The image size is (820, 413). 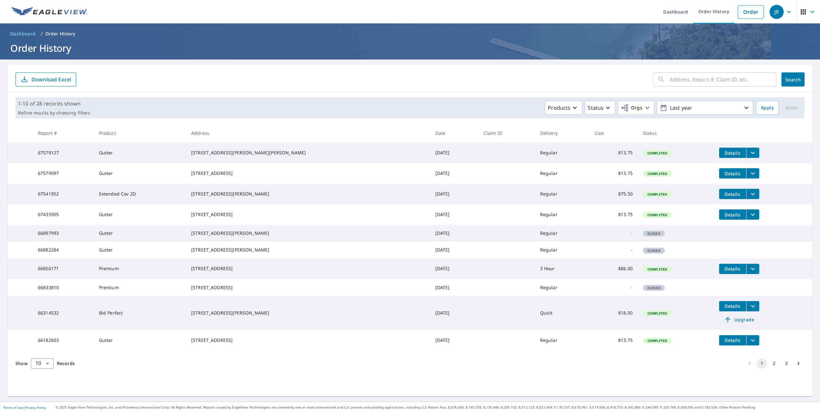 I want to click on p: Order History, so click(x=60, y=34).